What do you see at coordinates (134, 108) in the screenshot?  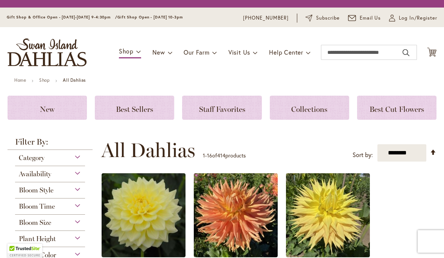 I see `a: Best Sellers` at bounding box center [134, 108].